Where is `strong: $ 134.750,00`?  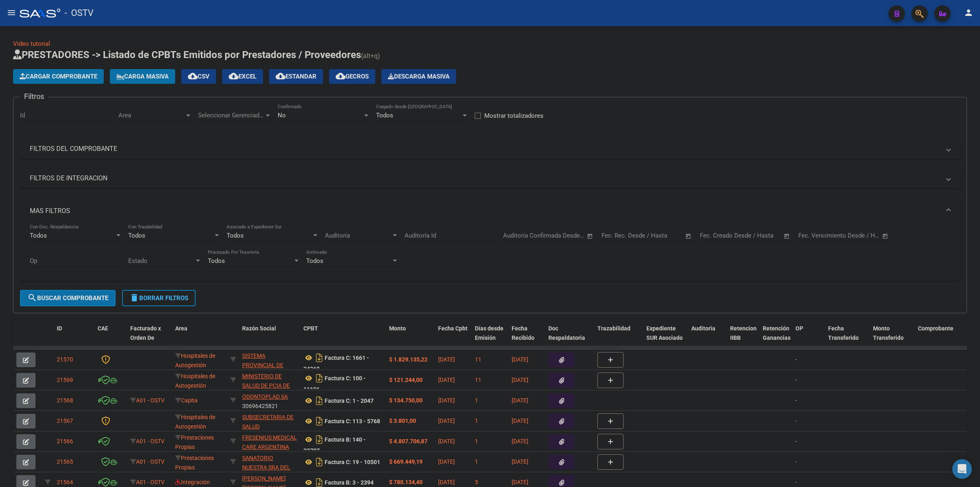 strong: $ 134.750,00 is located at coordinates (406, 400).